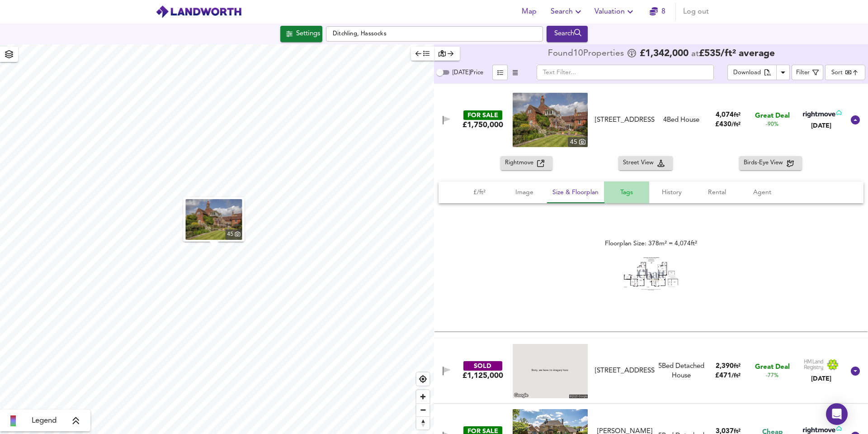 The width and height of the screenshot is (868, 434). Describe the element at coordinates (627, 192) in the screenshot. I see `span: Tags` at that location.